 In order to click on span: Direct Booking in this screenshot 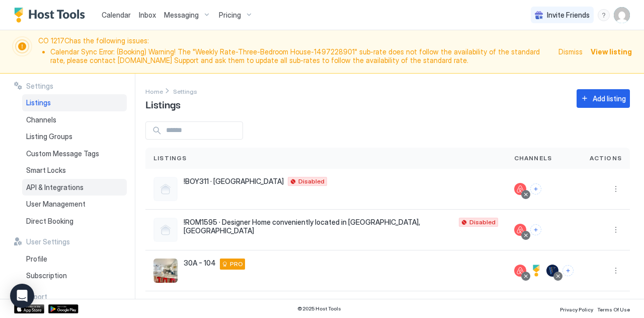, I will do `click(49, 221)`.